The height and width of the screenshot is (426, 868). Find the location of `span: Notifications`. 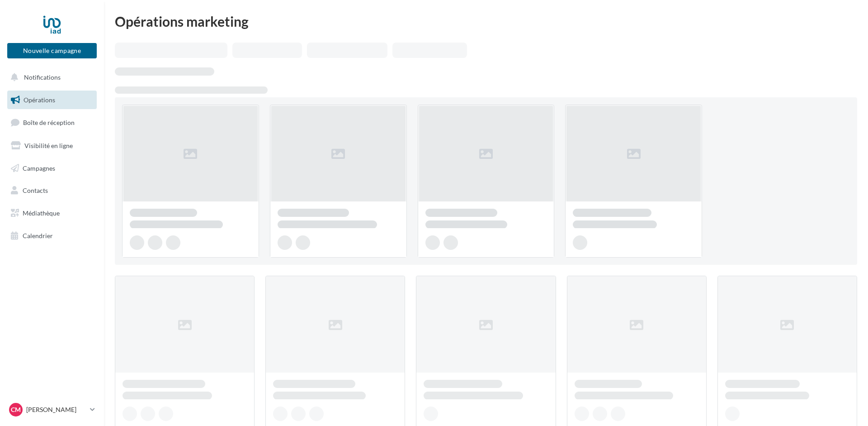

span: Notifications is located at coordinates (42, 77).